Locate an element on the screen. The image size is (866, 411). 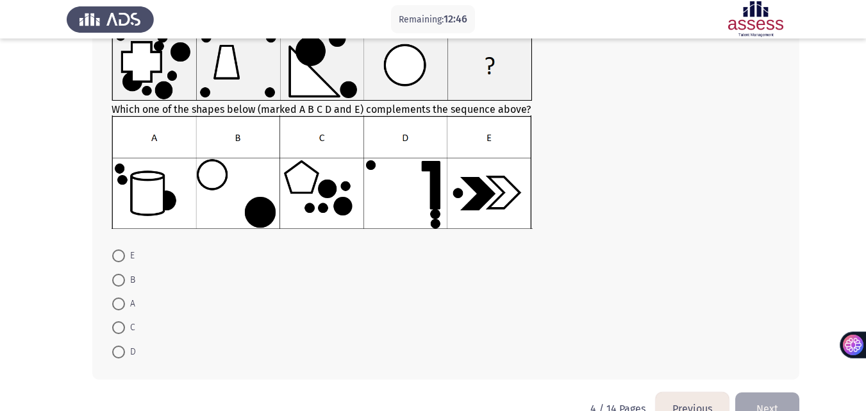
div: Which one of the shapes below (marked A B C D and E) complements the sequence above? is located at coordinates (445, 130).